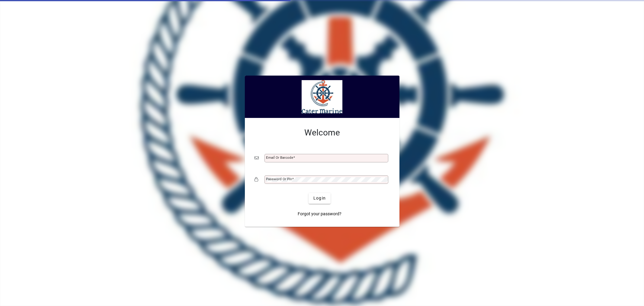 This screenshot has height=306, width=644. I want to click on mat-label: Password or Pin, so click(279, 179).